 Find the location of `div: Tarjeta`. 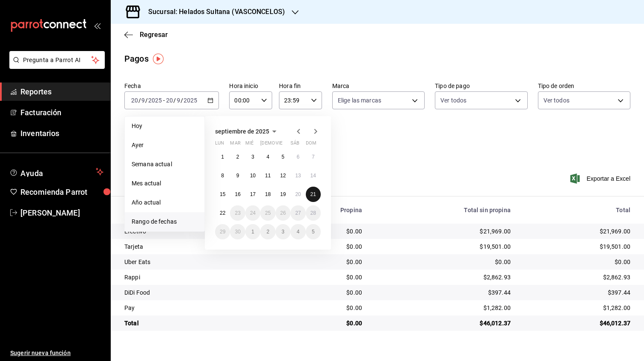

div: Tarjeta is located at coordinates (199, 247).